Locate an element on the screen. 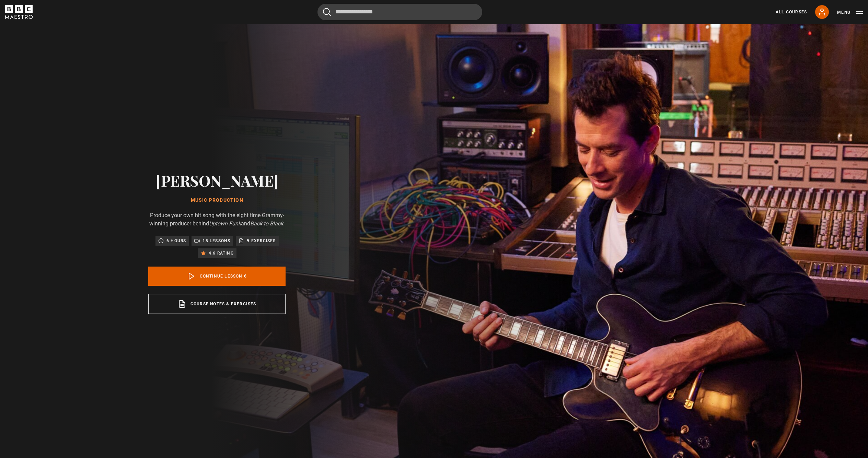 The width and height of the screenshot is (868, 458). a: BBC Maestro is located at coordinates (19, 12).